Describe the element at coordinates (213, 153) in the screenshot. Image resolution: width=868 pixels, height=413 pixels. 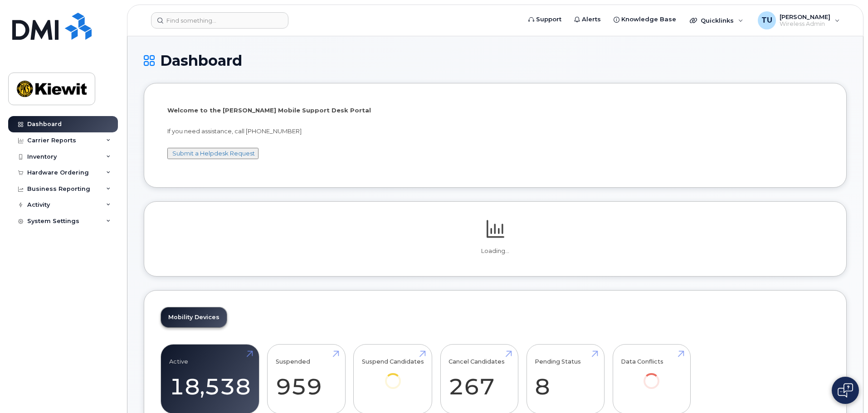
I see `button: Submit a Helpdesk Request` at that location.